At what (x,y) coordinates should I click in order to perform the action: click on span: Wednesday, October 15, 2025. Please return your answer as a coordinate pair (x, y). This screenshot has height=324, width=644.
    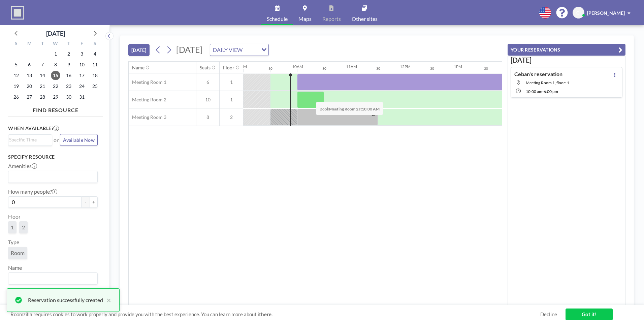
    Looking at the image, I should click on (56, 75).